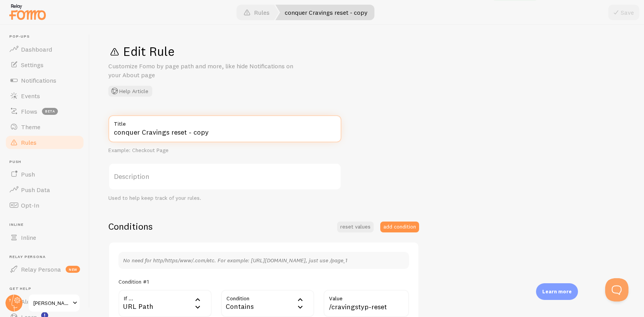  Describe the element at coordinates (224, 151) in the screenshot. I see `div: Example: Checkout Page` at that location.